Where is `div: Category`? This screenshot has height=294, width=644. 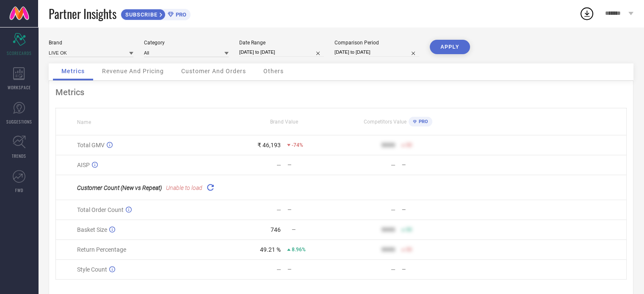
div: Category is located at coordinates (187, 43).